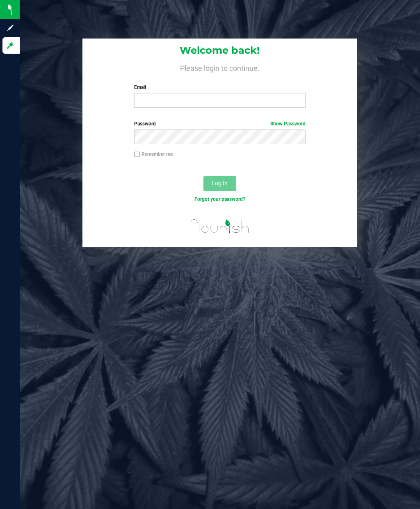 The image size is (420, 509). What do you see at coordinates (220, 199) in the screenshot?
I see `a: Forgot your password?` at bounding box center [220, 199].